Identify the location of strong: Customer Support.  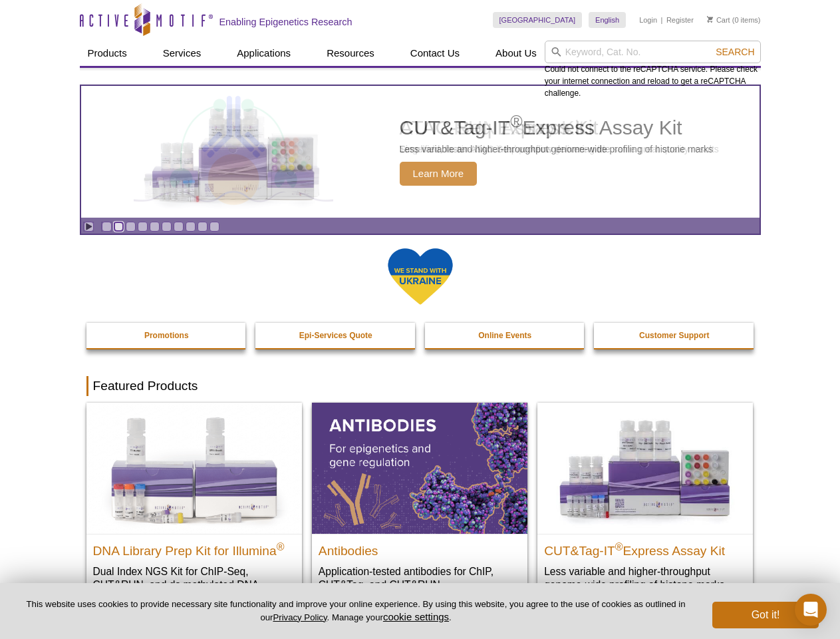
(673, 335).